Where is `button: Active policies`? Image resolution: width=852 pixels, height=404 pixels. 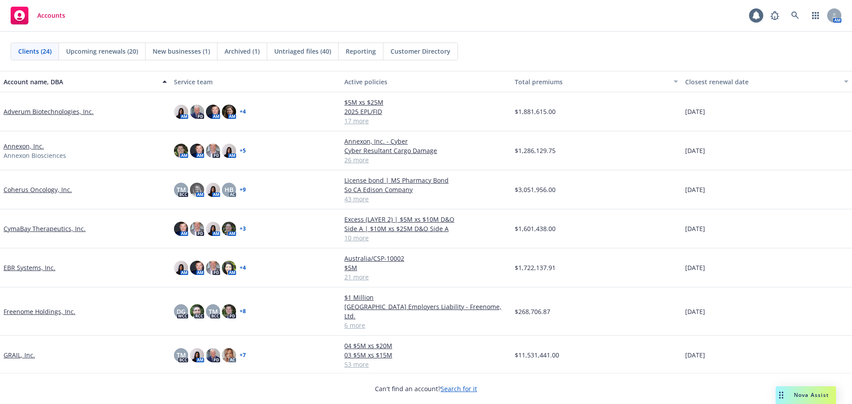
button: Active policies is located at coordinates (426, 82).